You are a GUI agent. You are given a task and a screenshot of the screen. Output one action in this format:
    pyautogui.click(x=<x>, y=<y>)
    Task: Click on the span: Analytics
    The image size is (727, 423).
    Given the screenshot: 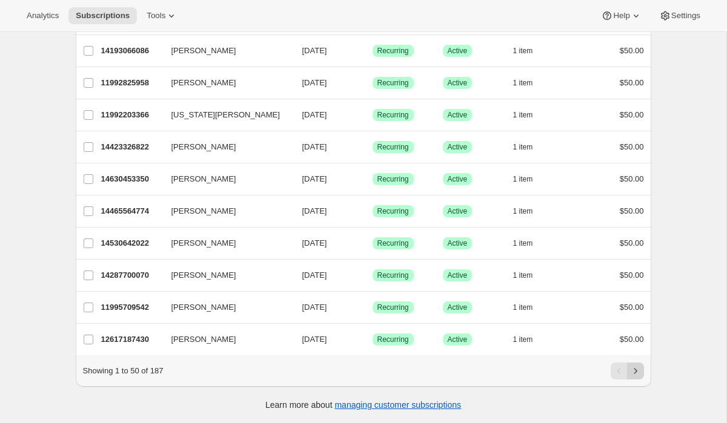 What is the action you would take?
    pyautogui.click(x=42, y=16)
    